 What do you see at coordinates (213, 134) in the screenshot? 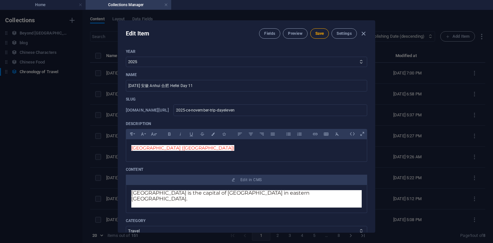
I see `button: Colors` at bounding box center [213, 134].